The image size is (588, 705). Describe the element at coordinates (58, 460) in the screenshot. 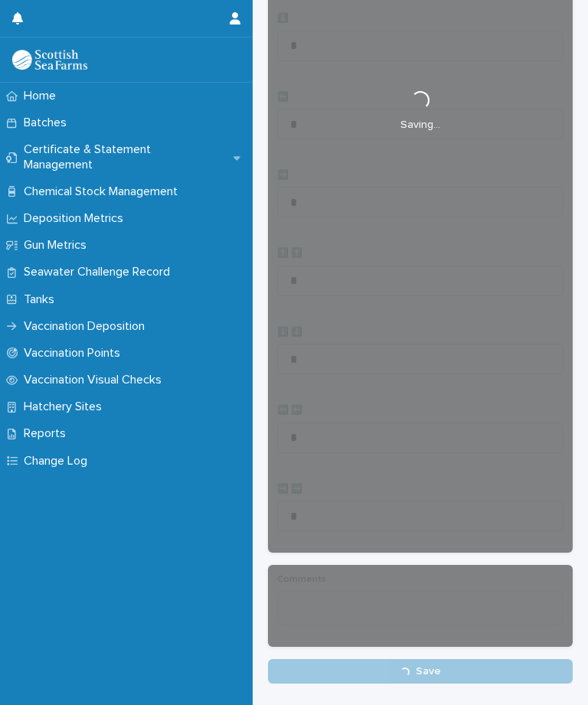

I see `p: Change Log` at that location.